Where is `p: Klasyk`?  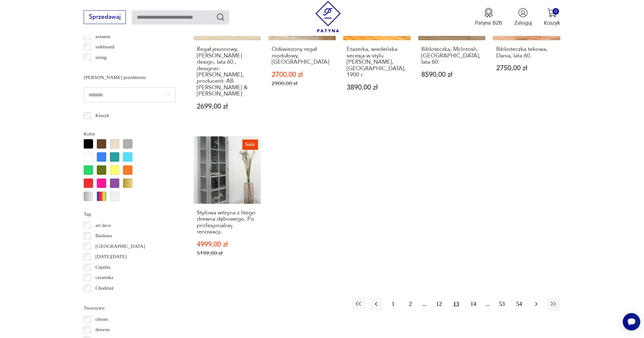
p: Klasyk is located at coordinates (103, 116).